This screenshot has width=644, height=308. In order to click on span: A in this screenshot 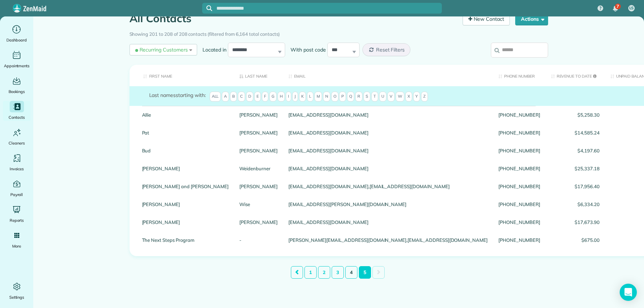, I will do `click(225, 96)`.